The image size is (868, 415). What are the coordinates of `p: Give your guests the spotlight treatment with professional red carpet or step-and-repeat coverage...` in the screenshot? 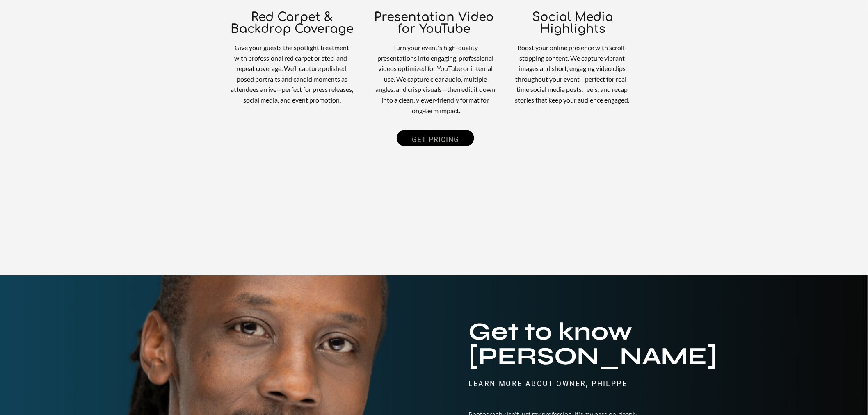 It's located at (292, 70).